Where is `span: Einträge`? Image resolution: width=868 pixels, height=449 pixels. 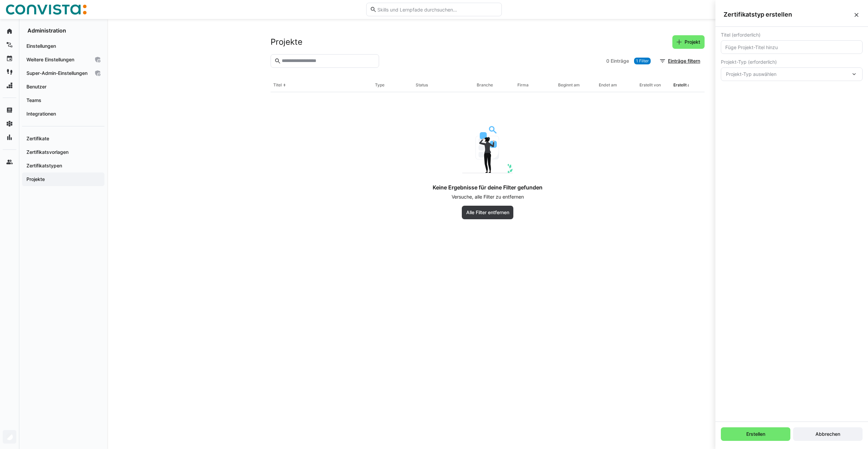 span: Einträge is located at coordinates (619, 61).